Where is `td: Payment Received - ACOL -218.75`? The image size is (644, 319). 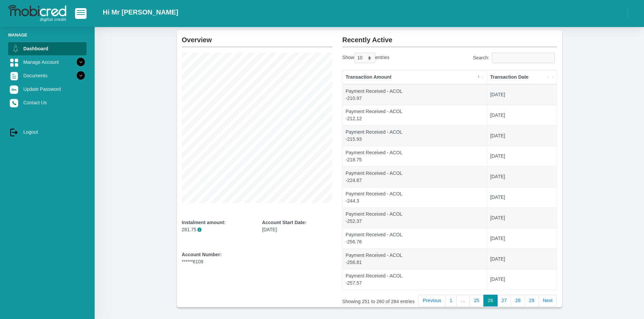 td: Payment Received - ACOL -218.75 is located at coordinates (415, 156).